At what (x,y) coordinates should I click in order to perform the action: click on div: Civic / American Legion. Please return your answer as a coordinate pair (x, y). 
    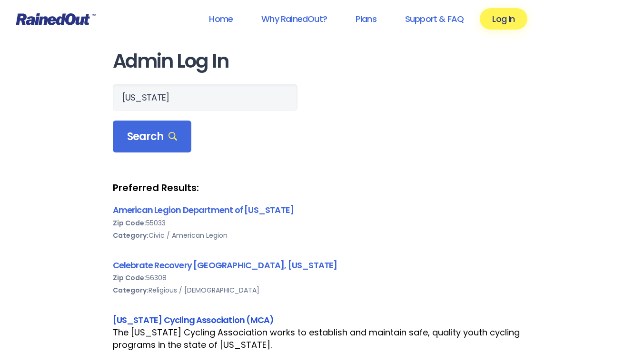
    Looking at the image, I should click on (322, 235).